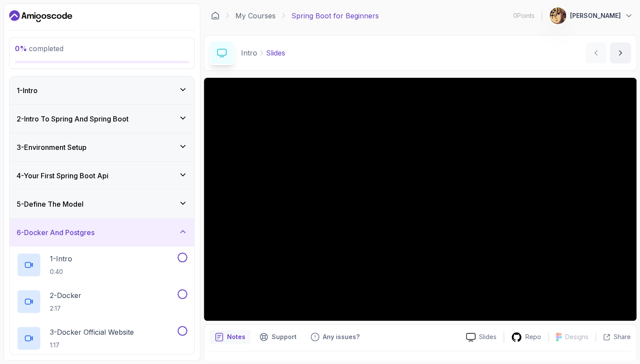 This screenshot has width=640, height=364. What do you see at coordinates (596, 53) in the screenshot?
I see `button: previous content` at bounding box center [596, 53].